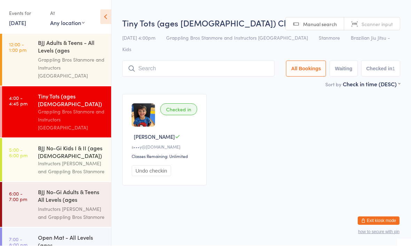 The image size is (411, 246). What do you see at coordinates (371, 84) in the screenshot?
I see `div: Check in time (DESC)` at bounding box center [371, 84].